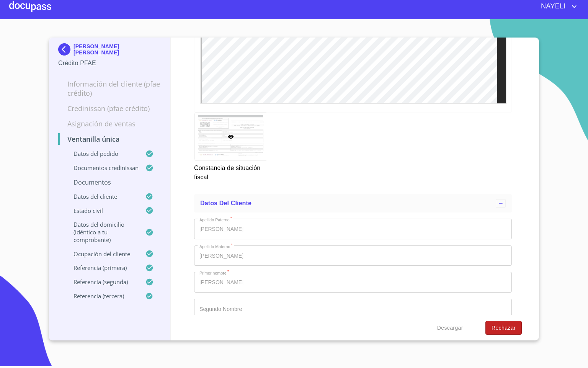  Describe the element at coordinates (102, 168) in the screenshot. I see `p: Documentos CrediNissan` at that location.